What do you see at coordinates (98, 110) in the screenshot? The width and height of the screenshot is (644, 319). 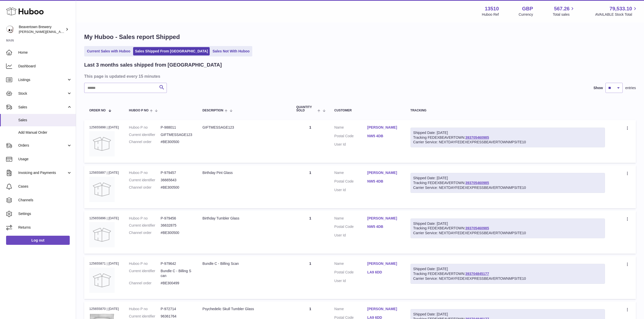 I see `span: Order No` at bounding box center [98, 110].